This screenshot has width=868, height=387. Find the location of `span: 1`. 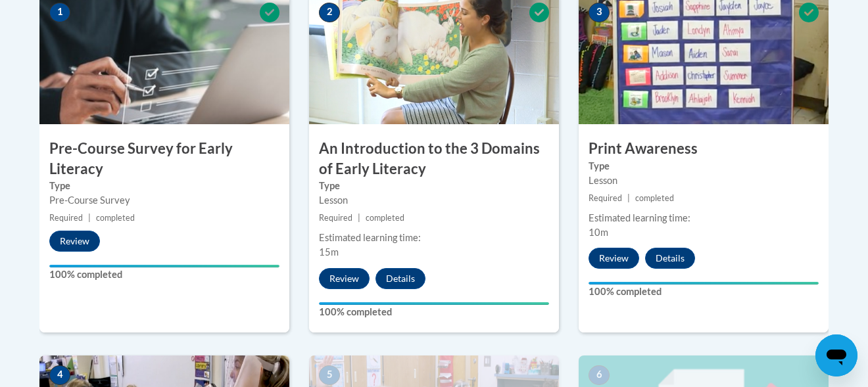

span: 1 is located at coordinates (59, 12).